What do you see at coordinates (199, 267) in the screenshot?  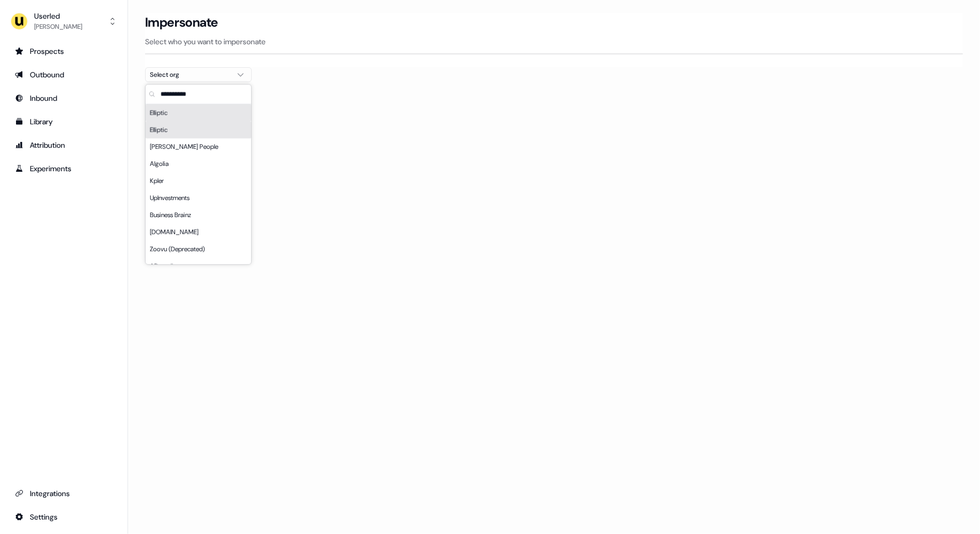 I see `div: ADvendio` at bounding box center [199, 267].